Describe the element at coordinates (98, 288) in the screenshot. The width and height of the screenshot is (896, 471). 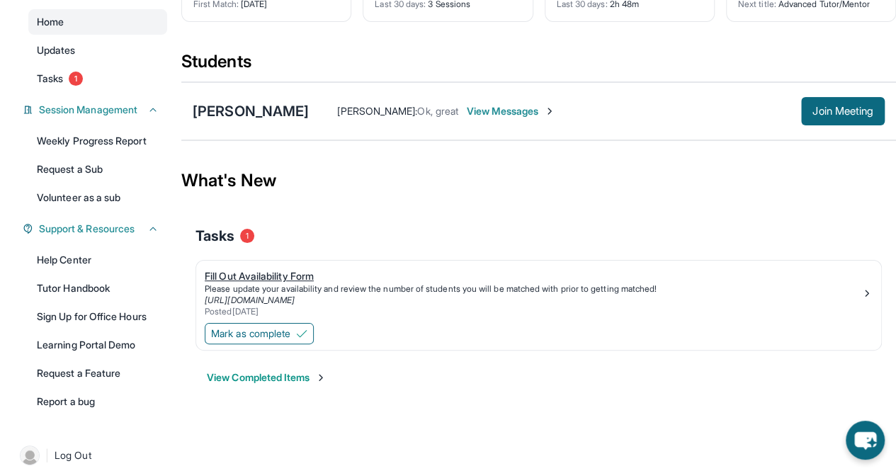
I see `a: Tutor Handbook` at that location.